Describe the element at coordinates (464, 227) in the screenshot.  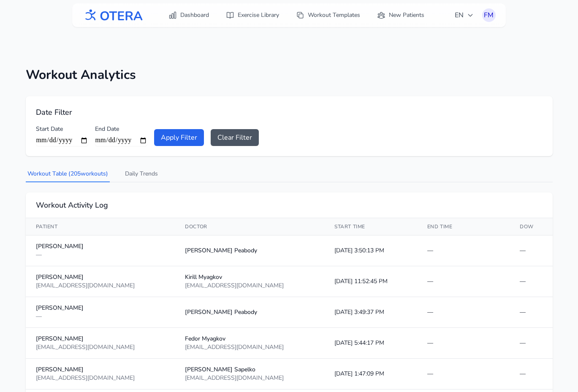
I see `th: End Time` at that location.